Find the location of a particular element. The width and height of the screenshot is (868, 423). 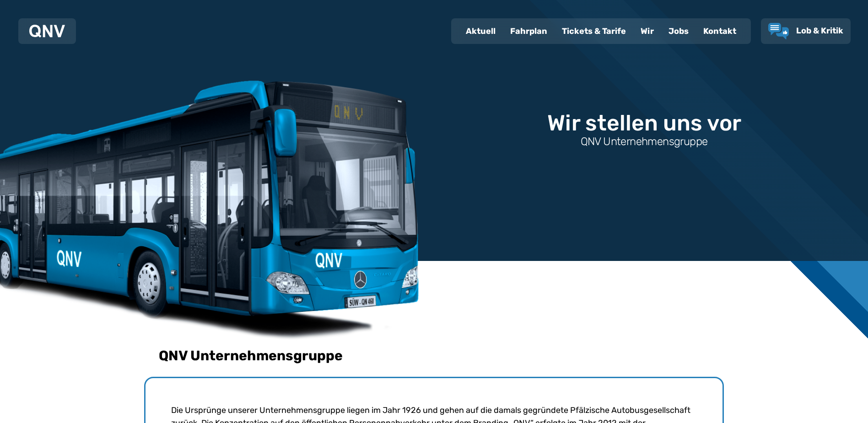

a: Jobs is located at coordinates (679, 31).